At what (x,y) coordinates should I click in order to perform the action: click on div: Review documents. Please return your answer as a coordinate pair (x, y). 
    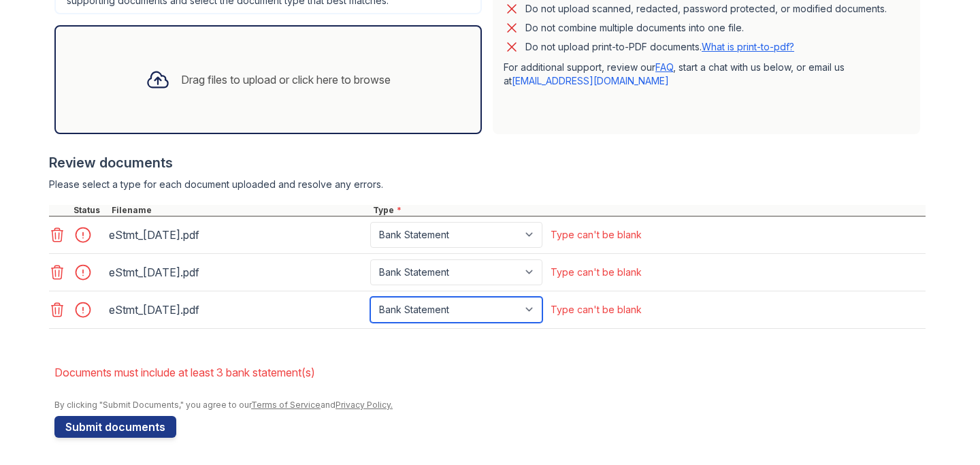
    Looking at the image, I should click on (487, 163).